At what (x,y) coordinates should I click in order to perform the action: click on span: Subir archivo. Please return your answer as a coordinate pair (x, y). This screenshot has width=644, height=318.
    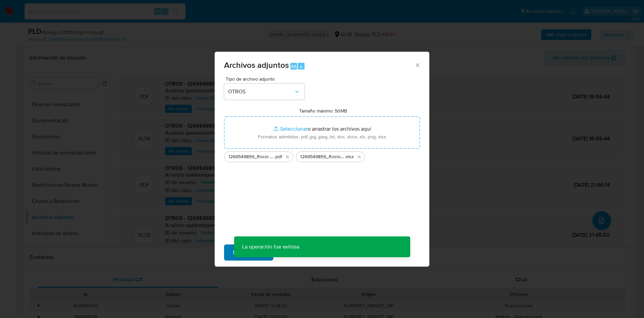
    Looking at the image, I should click on (248, 252).